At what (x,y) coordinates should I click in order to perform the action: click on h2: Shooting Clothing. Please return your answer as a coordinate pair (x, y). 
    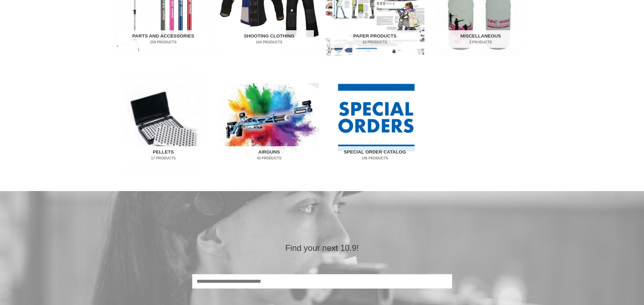
    Looking at the image, I should click on (269, 39).